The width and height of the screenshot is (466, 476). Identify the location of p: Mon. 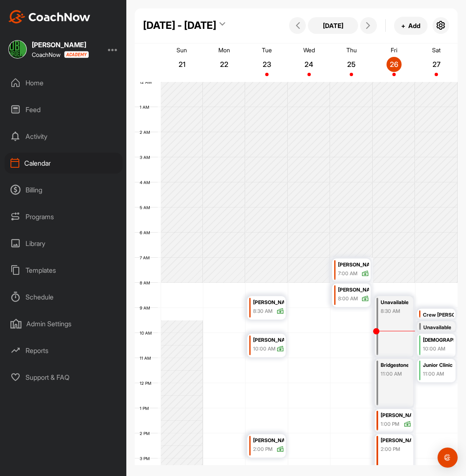
(224, 50).